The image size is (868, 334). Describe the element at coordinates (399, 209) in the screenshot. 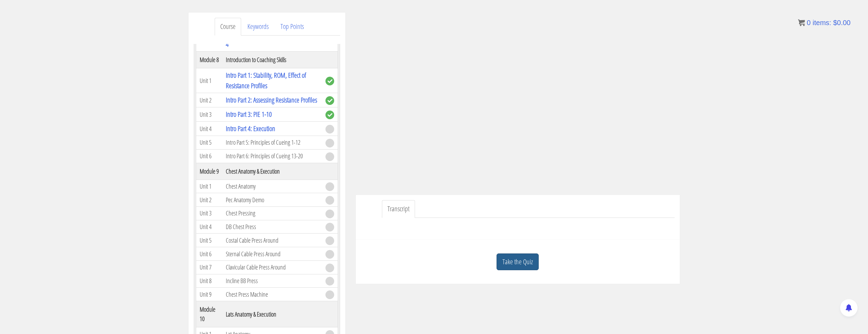

I see `a: Transcript` at that location.